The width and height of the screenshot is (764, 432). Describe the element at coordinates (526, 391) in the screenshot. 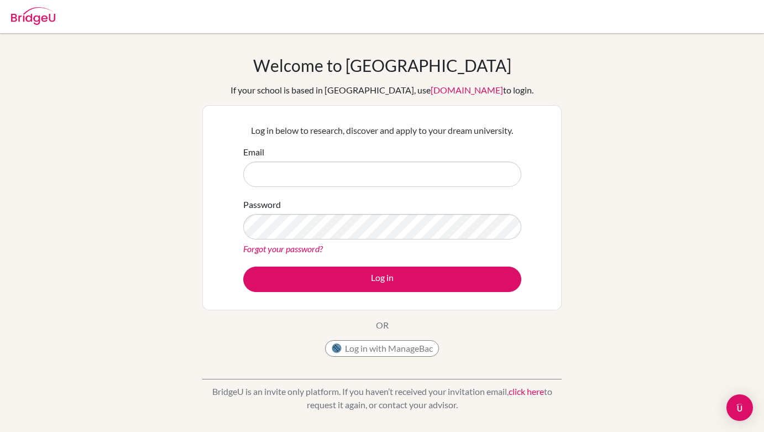

I see `a: click here` at that location.